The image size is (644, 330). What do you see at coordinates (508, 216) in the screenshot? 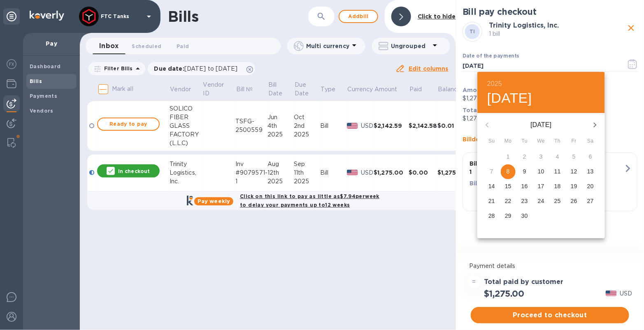
I see `p: 29` at bounding box center [508, 216].